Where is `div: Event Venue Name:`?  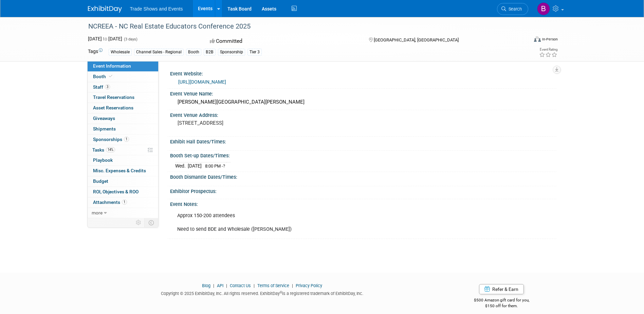
div: Event Venue Name: is located at coordinates (363, 92).